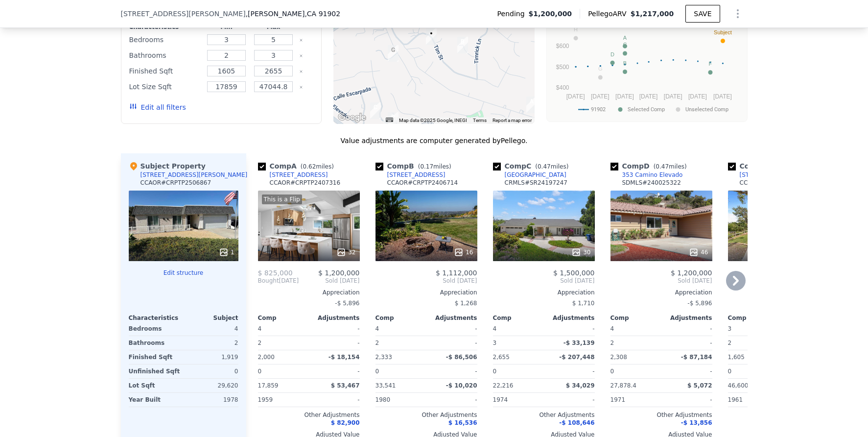 This screenshot has width=868, height=437. Describe the element at coordinates (579, 343) in the screenshot. I see `span: -$ 33,139` at that location.